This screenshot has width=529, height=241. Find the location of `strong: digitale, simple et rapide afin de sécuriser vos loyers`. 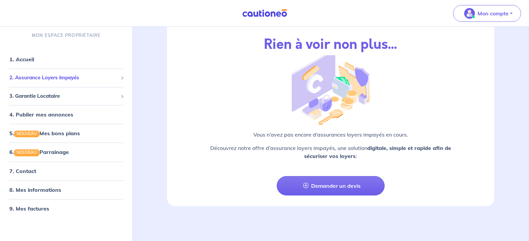

strong: digitale, simple et rapide afin de sécuriser vos loyers is located at coordinates (377, 152).